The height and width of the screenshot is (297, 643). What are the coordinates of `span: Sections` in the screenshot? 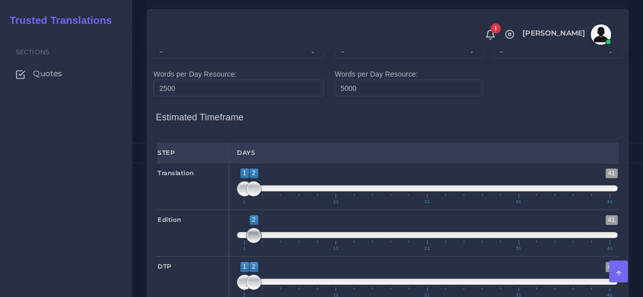 It's located at (33, 52).